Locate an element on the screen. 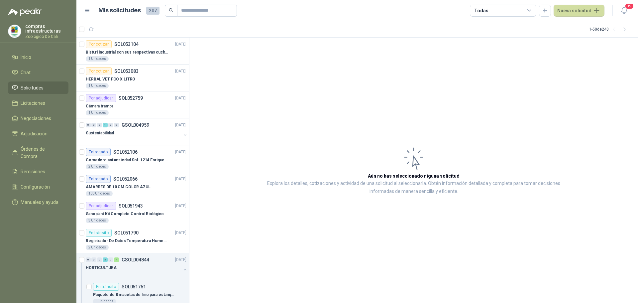 This screenshot has height=303, width=638. p: Registrador De Datos Temperatura Humedad Usb 32.000 Registro is located at coordinates (127, 241).